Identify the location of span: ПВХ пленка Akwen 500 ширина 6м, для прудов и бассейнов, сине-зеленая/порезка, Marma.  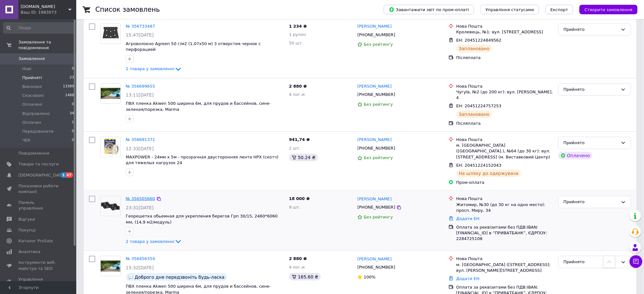
(198, 107).